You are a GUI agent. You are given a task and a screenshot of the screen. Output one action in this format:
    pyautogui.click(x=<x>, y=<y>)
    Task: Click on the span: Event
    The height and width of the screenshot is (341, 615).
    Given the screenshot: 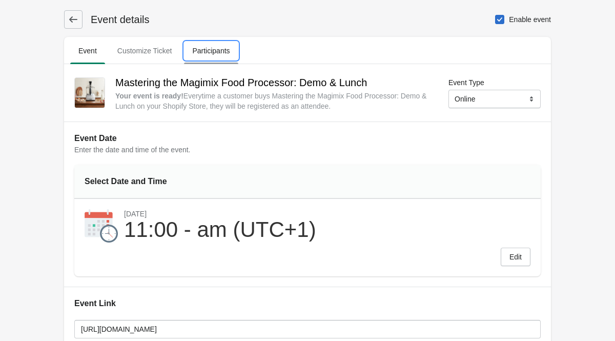 What is the action you would take?
    pyautogui.click(x=88, y=51)
    